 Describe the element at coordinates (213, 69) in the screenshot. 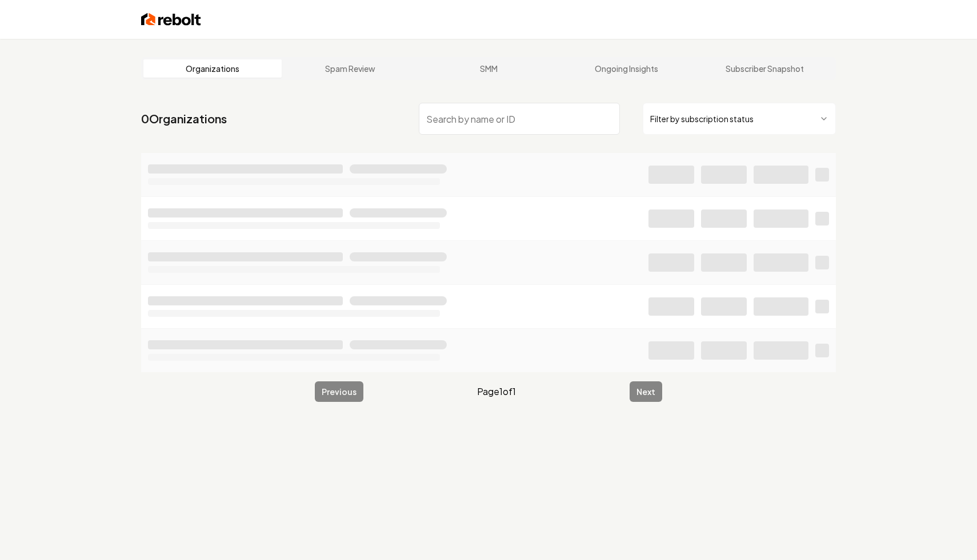

I see `a: Organizations` at that location.